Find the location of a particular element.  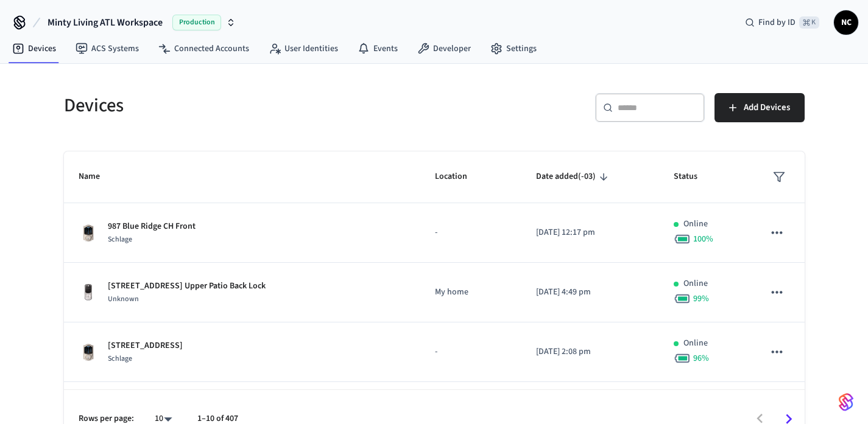

span: Unknown is located at coordinates (123, 298).